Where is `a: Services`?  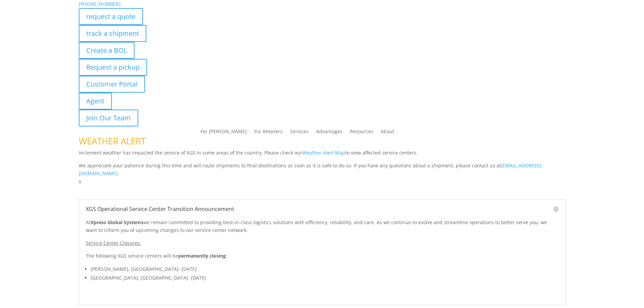 a: Services is located at coordinates (299, 133).